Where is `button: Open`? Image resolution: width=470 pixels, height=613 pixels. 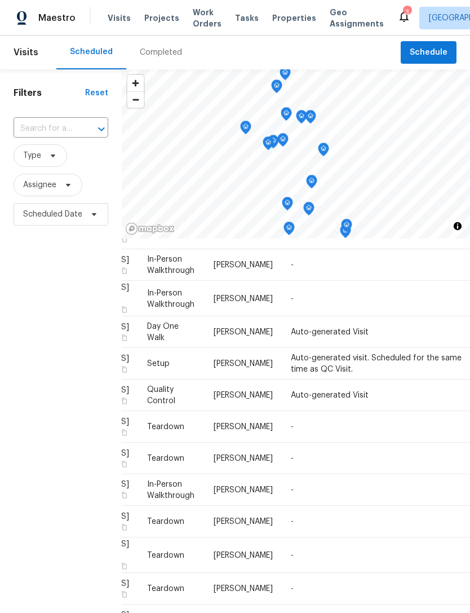 button: Open is located at coordinates (101, 129).